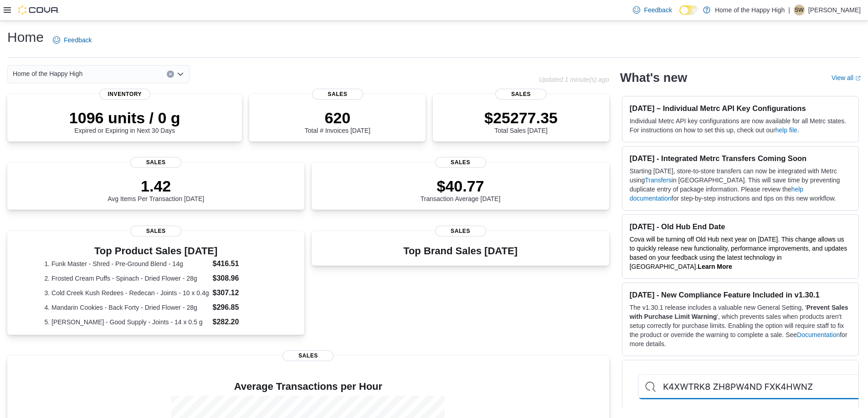 The width and height of the screenshot is (868, 418). What do you see at coordinates (714, 267) in the screenshot?
I see `a: Learn More` at bounding box center [714, 267].